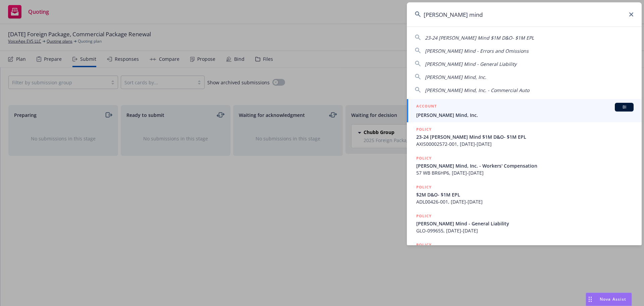 The width and height of the screenshot is (644, 306). Describe the element at coordinates (613, 299) in the screenshot. I see `span: Nova Assist` at that location.